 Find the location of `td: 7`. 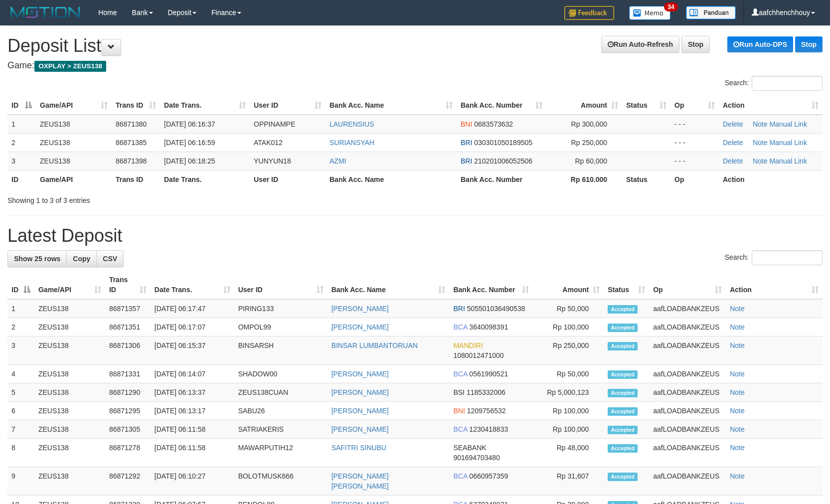

td: 7 is located at coordinates (21, 429).